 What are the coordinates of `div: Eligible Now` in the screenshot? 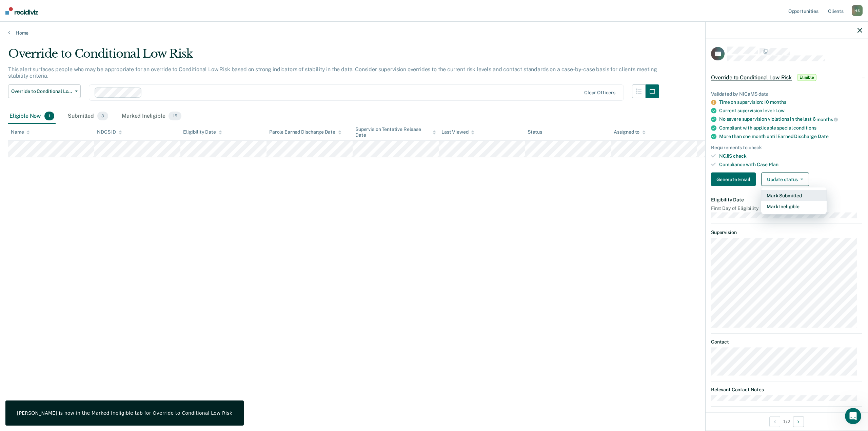 It's located at (32, 116).